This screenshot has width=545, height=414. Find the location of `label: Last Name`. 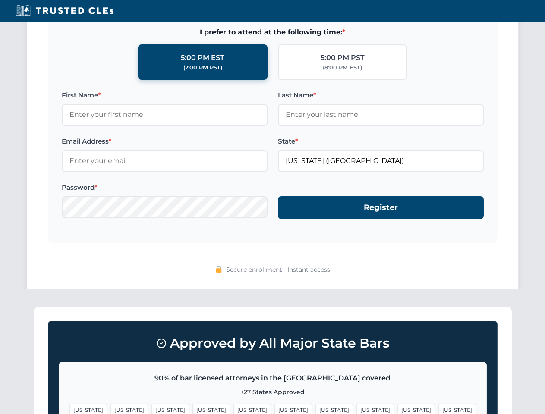

label: Last Name is located at coordinates (380, 95).